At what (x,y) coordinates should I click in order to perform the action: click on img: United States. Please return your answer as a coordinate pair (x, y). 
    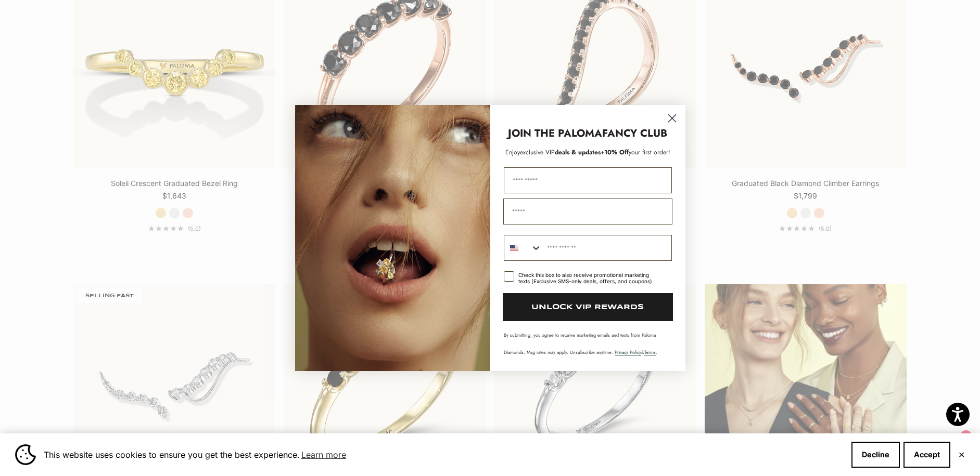
    Looking at the image, I should click on (514, 248).